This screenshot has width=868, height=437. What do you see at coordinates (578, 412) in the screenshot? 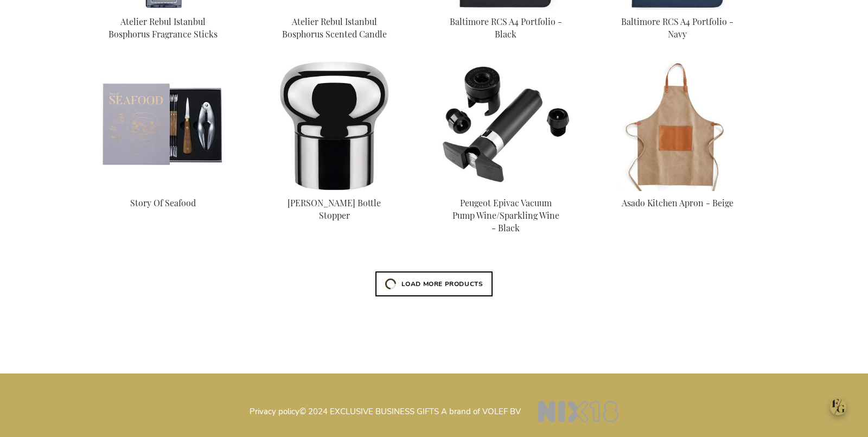
I see `img: NIX18` at bounding box center [578, 412].